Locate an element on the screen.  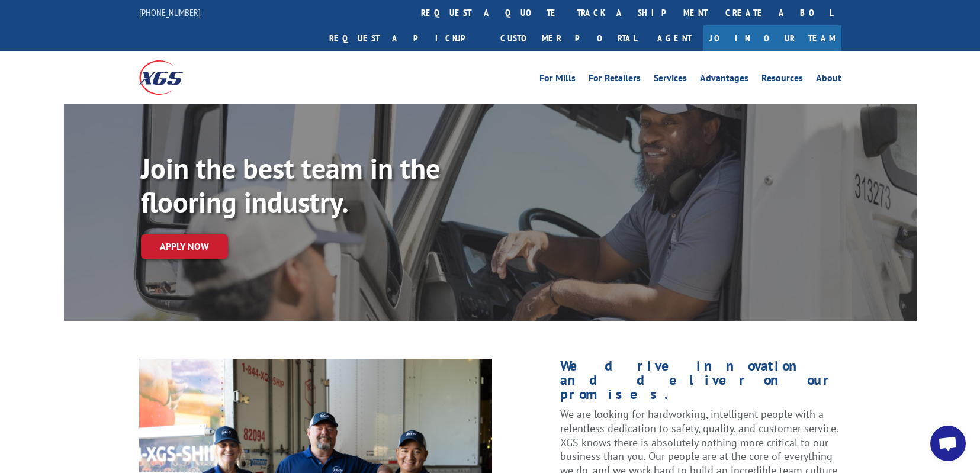
a: Customer Portal is located at coordinates (569, 38).